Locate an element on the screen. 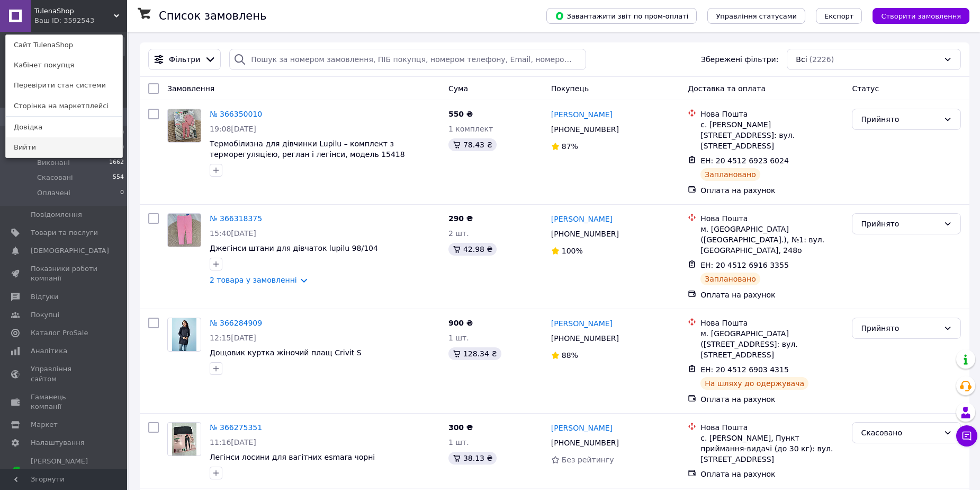  span: Джегінси штани для дівчаток lupilu 98/104 is located at coordinates (294, 248).